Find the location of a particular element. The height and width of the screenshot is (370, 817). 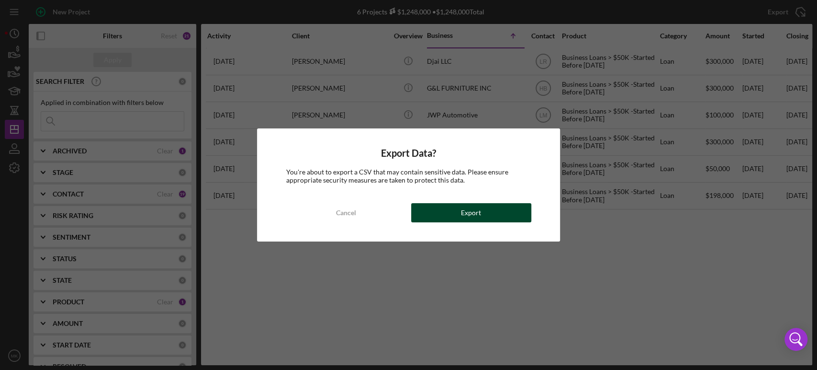

div: Cancel is located at coordinates (346, 213).